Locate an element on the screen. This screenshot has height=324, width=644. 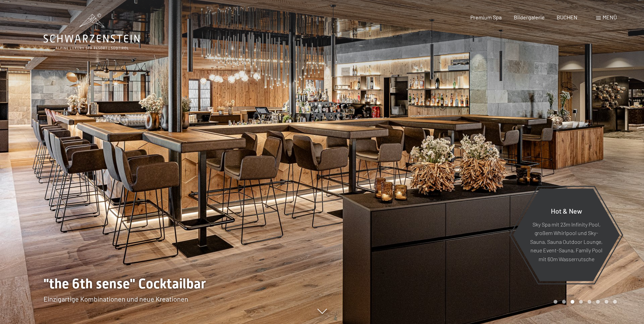
div: Carousel Page 4 is located at coordinates (581, 302).